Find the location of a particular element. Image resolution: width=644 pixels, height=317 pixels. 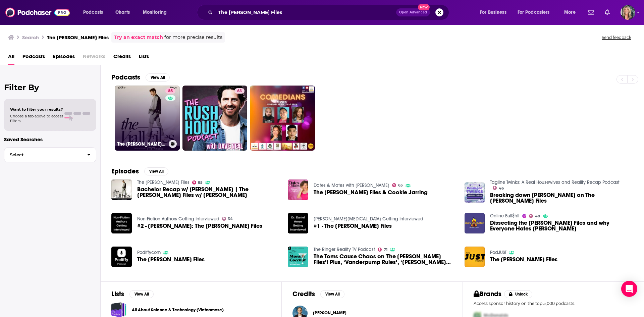

a: Podcasts is located at coordinates (33, 58).